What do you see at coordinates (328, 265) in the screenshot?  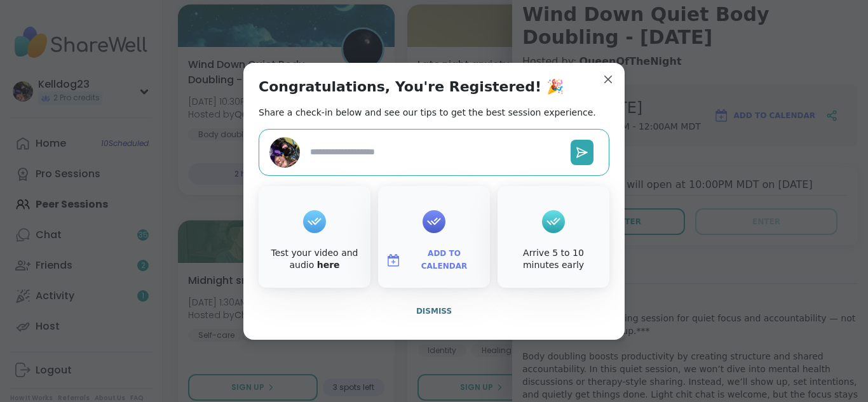 I see `a: here` at bounding box center [328, 265].